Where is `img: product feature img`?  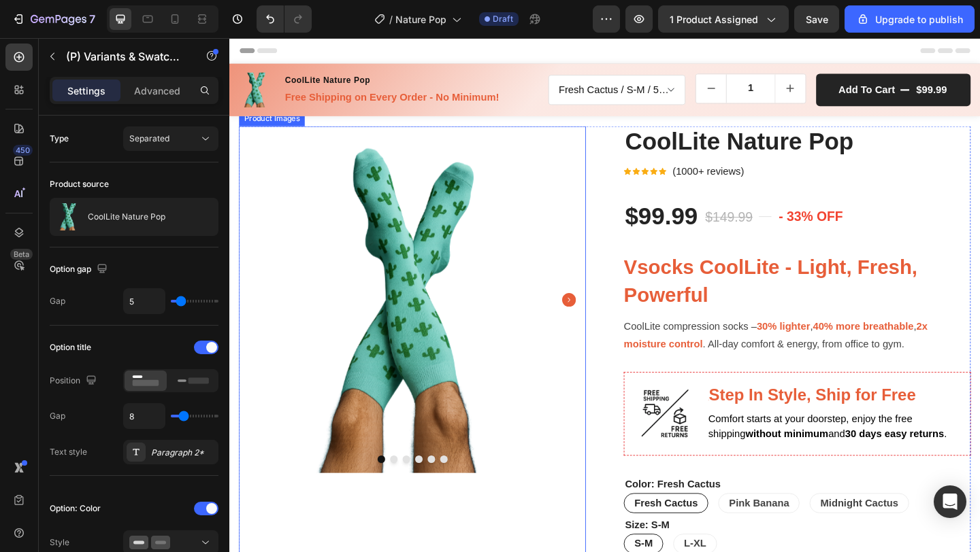 img: product feature img is located at coordinates (69, 217).